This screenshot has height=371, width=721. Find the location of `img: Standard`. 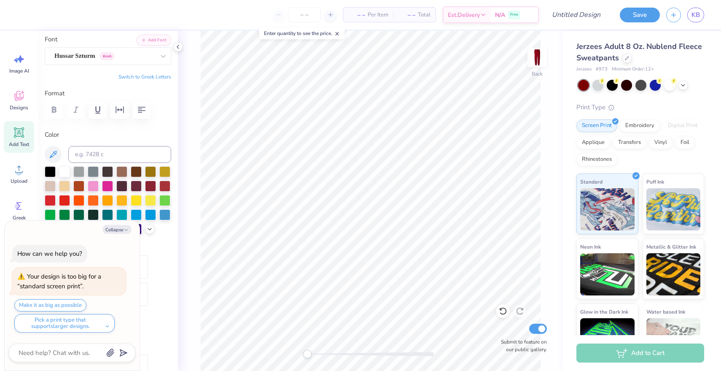

img: Standard is located at coordinates (607, 209).